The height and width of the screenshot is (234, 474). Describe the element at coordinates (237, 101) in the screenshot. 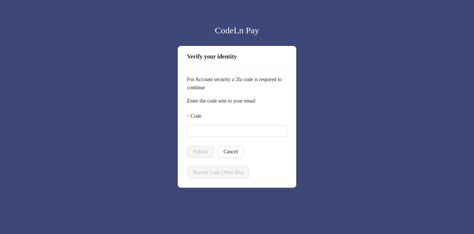

I see `p: Enter the code sent to your email` at that location.